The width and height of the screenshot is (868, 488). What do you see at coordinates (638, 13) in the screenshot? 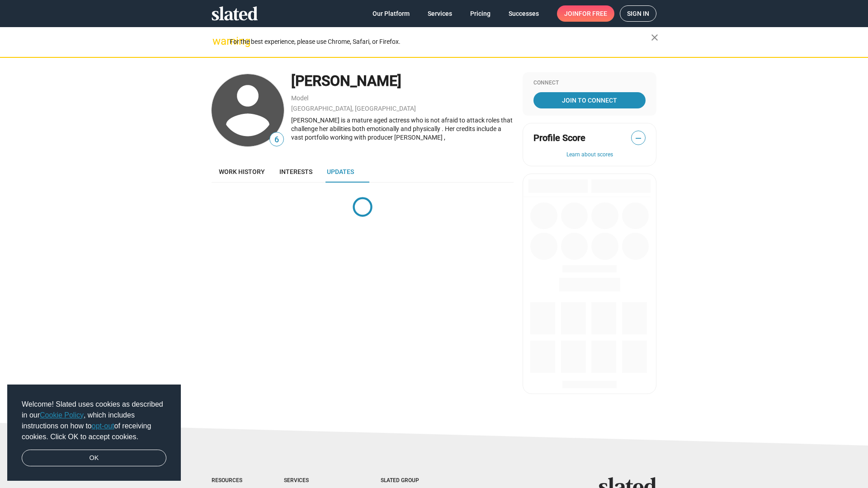
I see `span: Sign in` at bounding box center [638, 13].